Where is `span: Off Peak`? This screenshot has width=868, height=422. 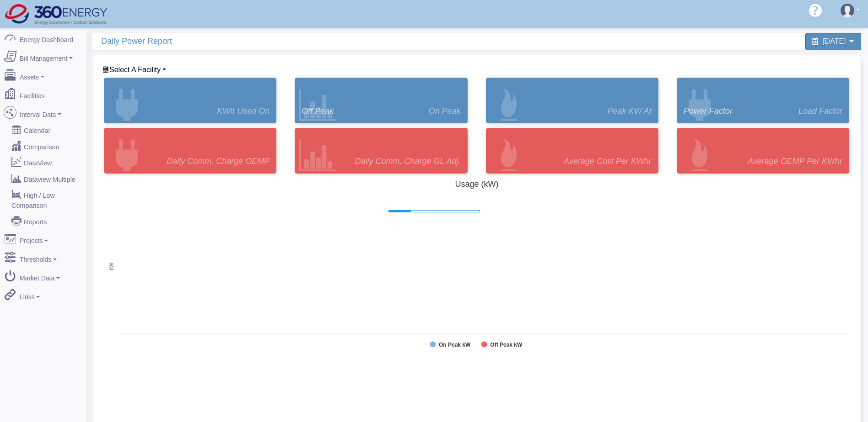
span: Off Peak is located at coordinates (318, 111).